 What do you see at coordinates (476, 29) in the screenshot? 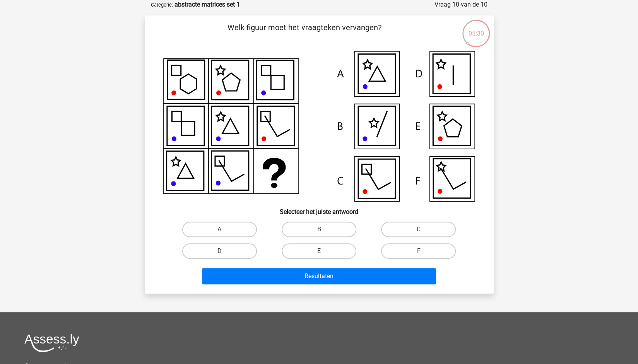
I see `div: 05:30` at bounding box center [476, 29].